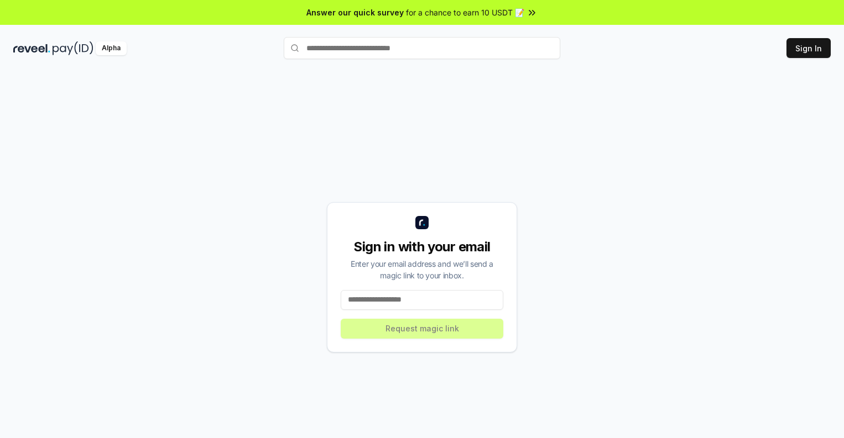 The width and height of the screenshot is (844, 438). Describe the element at coordinates (422, 247) in the screenshot. I see `div: Sign in with your email` at that location.